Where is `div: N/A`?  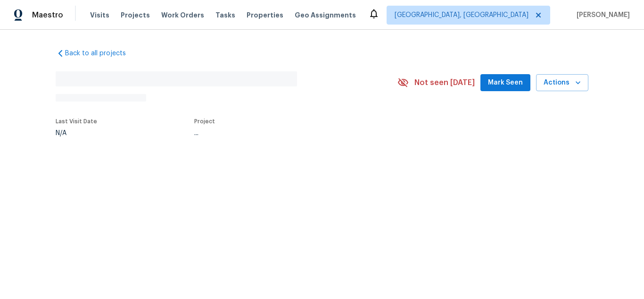
div: N/A is located at coordinates (76, 133).